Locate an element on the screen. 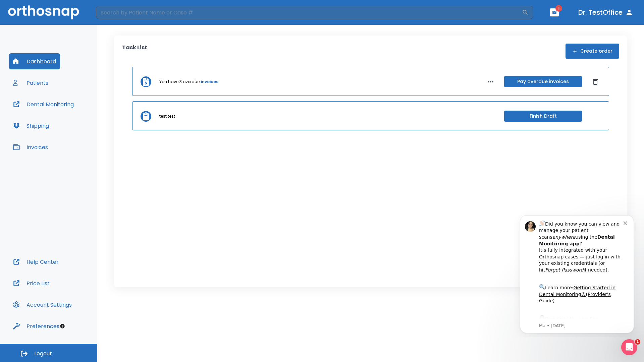 Image resolution: width=644 pixels, height=362 pixels. input: Search by Patient Name or Case # is located at coordinates (309, 12).